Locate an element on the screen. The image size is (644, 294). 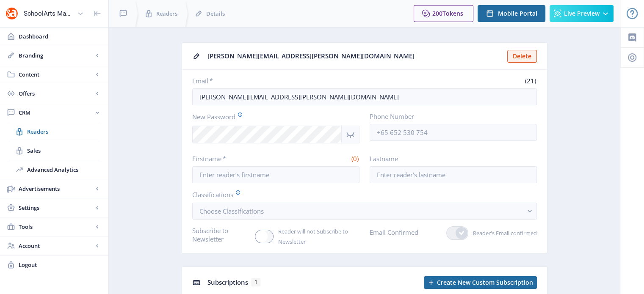
span: Offers is located at coordinates (56, 94).